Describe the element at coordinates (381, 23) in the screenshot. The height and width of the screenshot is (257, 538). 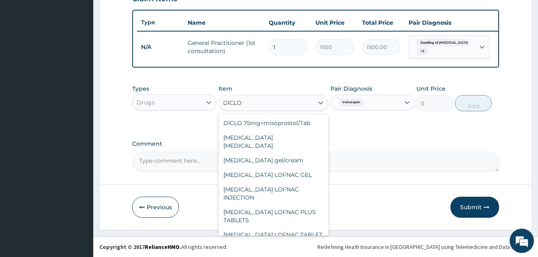
I see `th: Total Price` at that location.